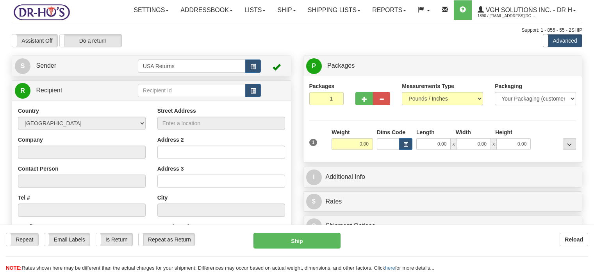 This screenshot has height=272, width=594. Describe the element at coordinates (314, 226) in the screenshot. I see `span: O` at that location.